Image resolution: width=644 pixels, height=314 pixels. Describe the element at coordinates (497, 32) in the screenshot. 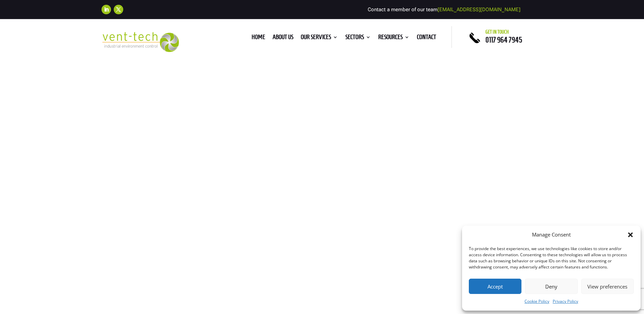

I see `span: Get in touch` at that location.